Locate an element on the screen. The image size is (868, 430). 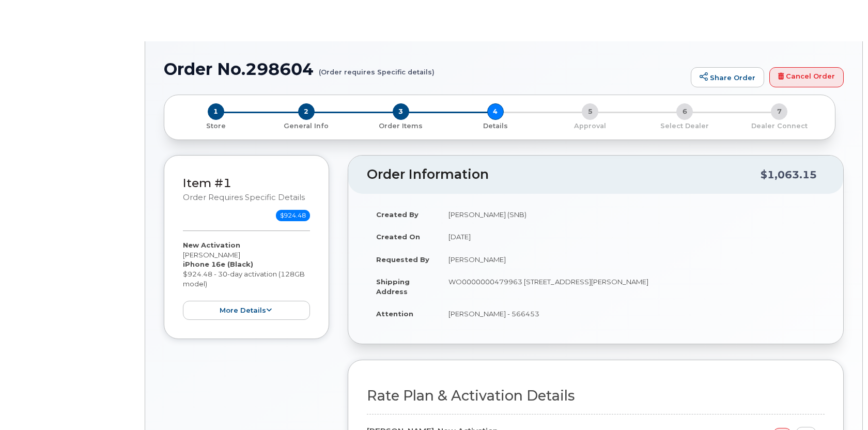
a: Cancel Order is located at coordinates (806, 78).